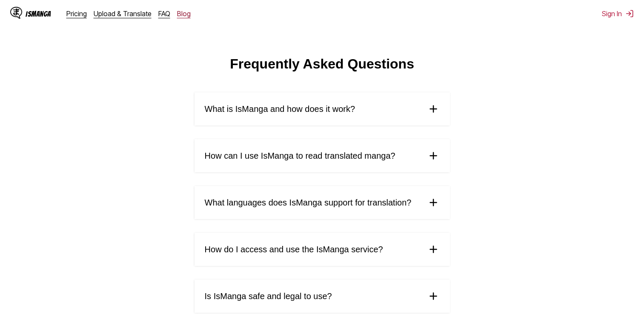 This screenshot has height=314, width=644. I want to click on img: IsManga Logo, so click(16, 13).